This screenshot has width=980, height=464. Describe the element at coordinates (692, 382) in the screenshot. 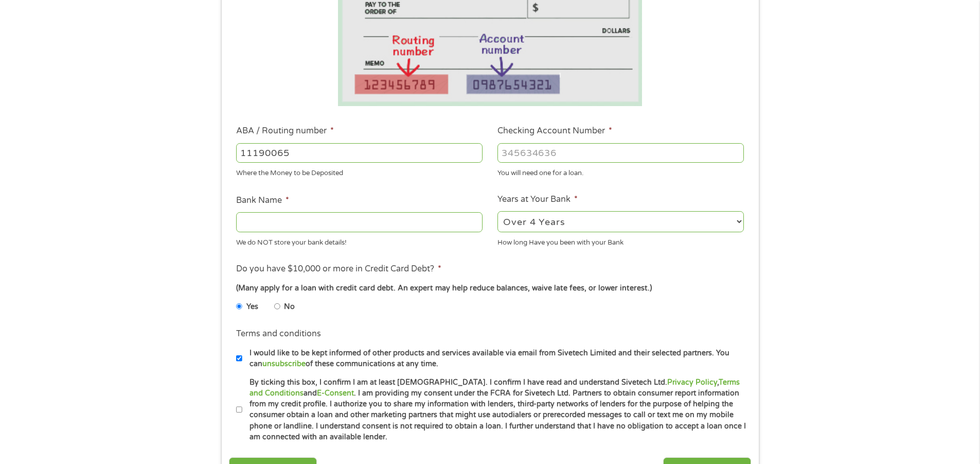

I see `a: Privacy Policy` at that location.